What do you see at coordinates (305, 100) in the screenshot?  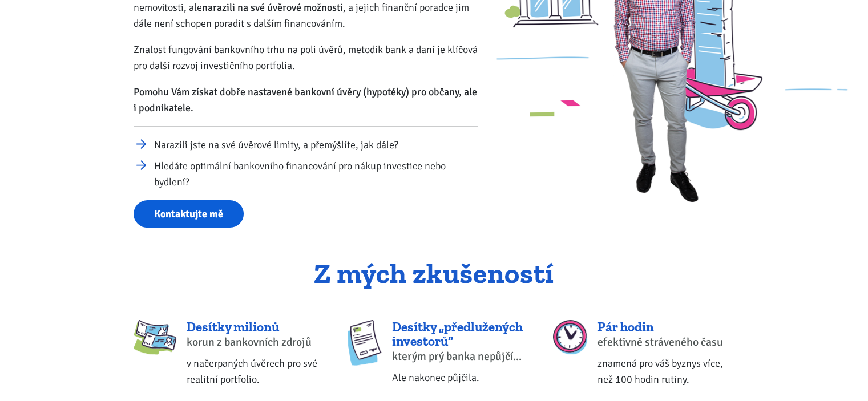 I see `strong: Pomohu Vám získat dobře nastavené bankovní úvěry (hypotéky) pro občany, ale i podnikatele.` at bounding box center [305, 100].